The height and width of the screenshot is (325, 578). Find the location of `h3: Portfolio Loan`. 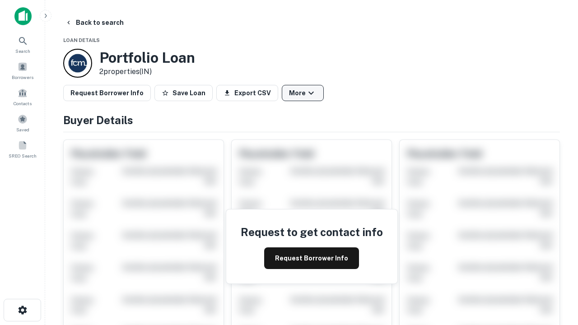

h3: Portfolio Loan is located at coordinates (147, 58).